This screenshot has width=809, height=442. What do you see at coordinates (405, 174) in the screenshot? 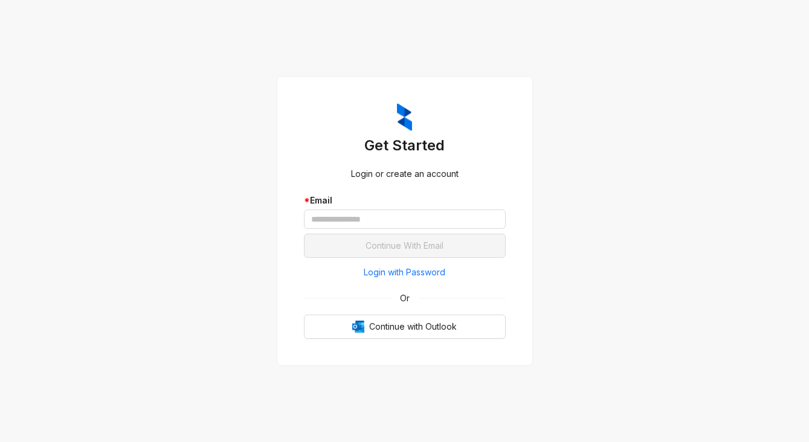
I see `div: Login or create an account` at bounding box center [405, 174].